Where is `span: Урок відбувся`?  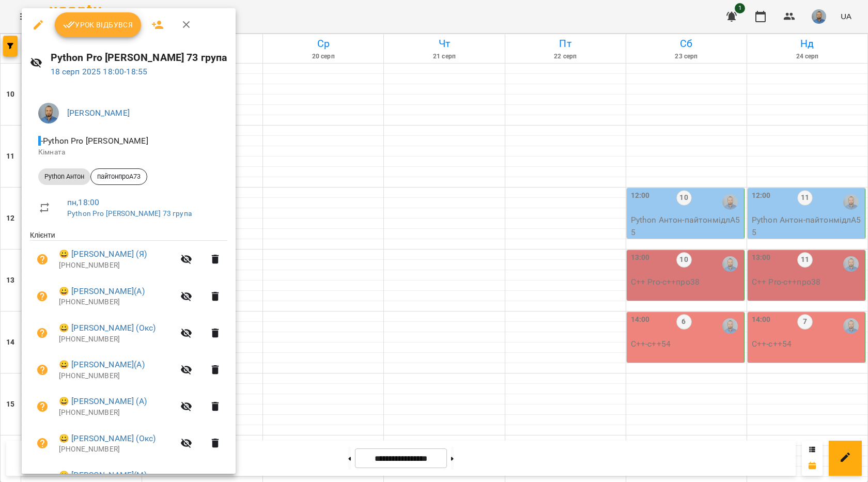
span: Урок відбувся is located at coordinates (98, 25).